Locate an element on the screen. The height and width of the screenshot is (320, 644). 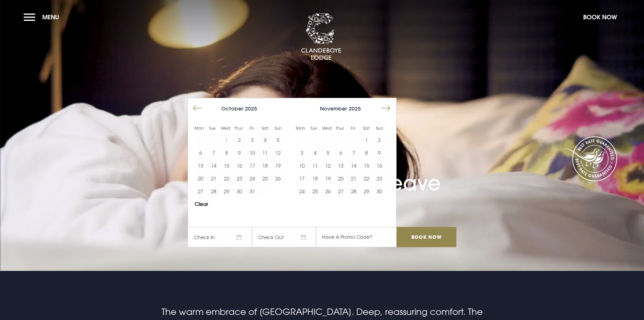
button: Move forward to switch to the next month. is located at coordinates (386, 108).